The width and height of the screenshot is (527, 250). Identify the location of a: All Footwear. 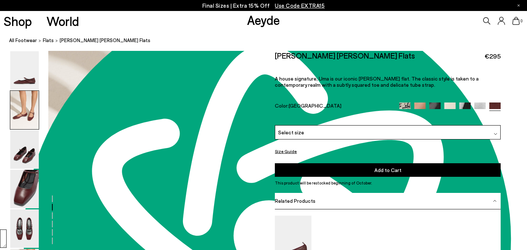
(23, 40).